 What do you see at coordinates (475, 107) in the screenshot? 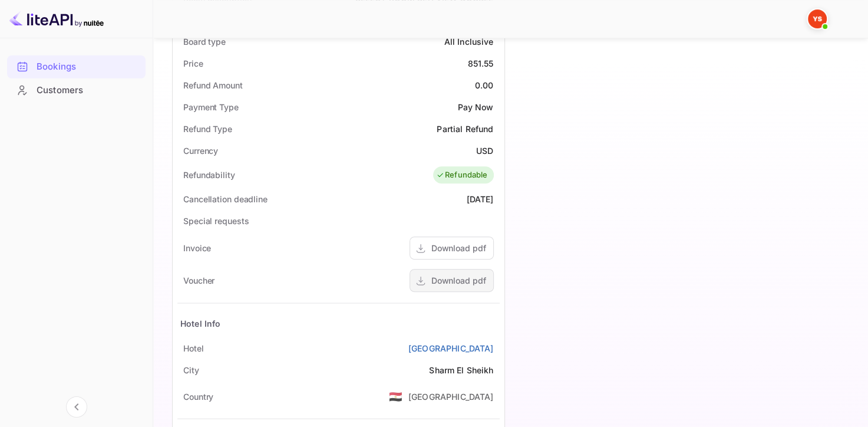
I see `div: Pay Now` at bounding box center [475, 107].